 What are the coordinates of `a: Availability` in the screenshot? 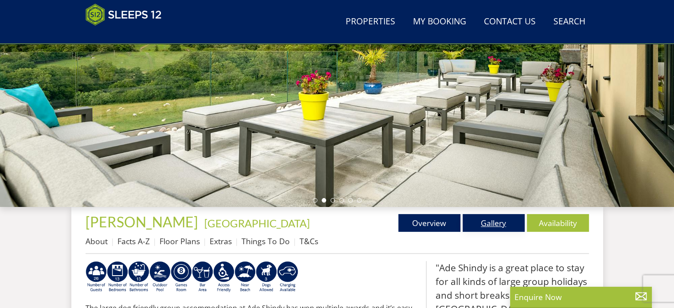 It's located at (558, 223).